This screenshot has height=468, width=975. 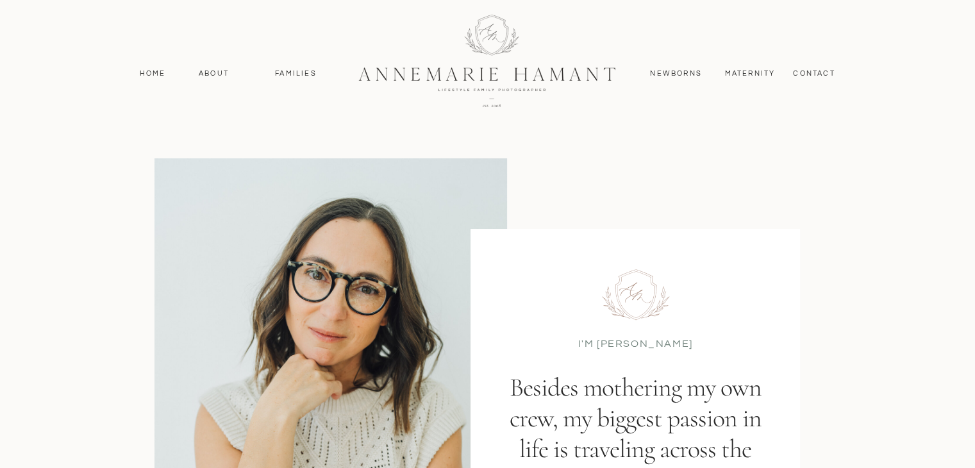 I want to click on a: Newborns, so click(x=676, y=74).